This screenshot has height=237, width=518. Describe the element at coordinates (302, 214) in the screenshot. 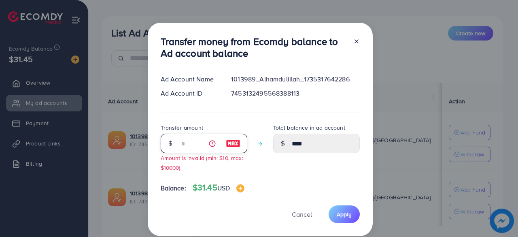

I see `button: Cancel` at that location.